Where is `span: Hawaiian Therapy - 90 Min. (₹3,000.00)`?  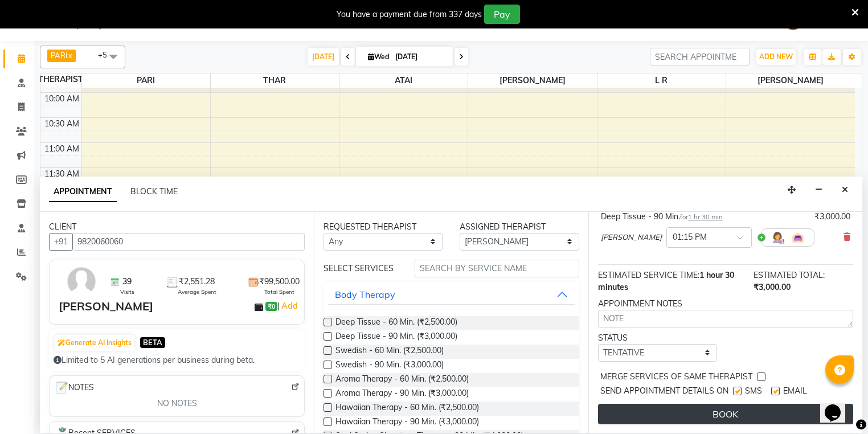
span: Hawaiian Therapy - 90 Min. (₹3,000.00) is located at coordinates (407, 422).